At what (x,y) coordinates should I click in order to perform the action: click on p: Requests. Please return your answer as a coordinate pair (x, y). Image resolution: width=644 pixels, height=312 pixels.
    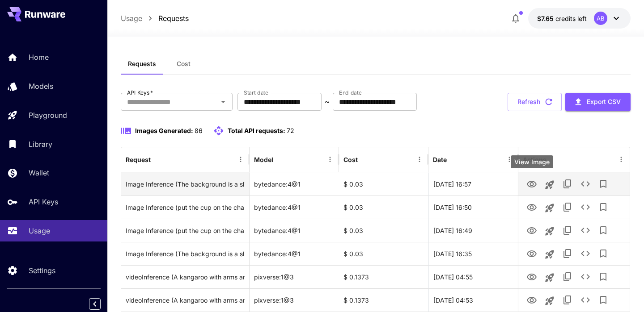
    Looking at the image, I should click on (173, 19).